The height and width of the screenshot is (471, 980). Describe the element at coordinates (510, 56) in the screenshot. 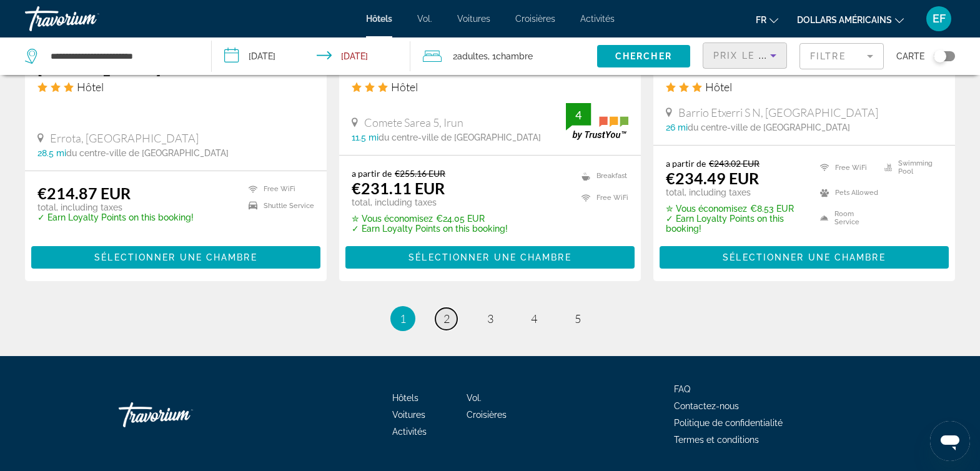

I see `span: , 1` at that location.